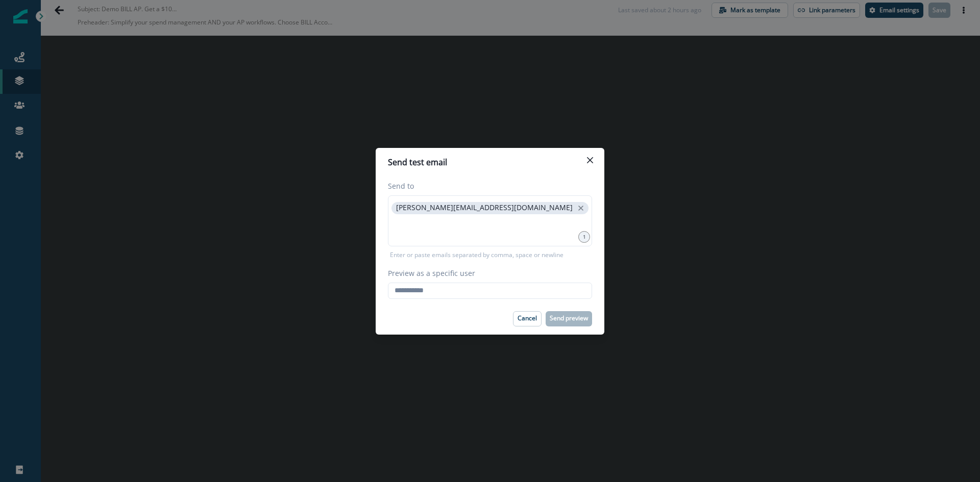 The image size is (980, 482). I want to click on label: Preview as a specific user, so click(487, 273).